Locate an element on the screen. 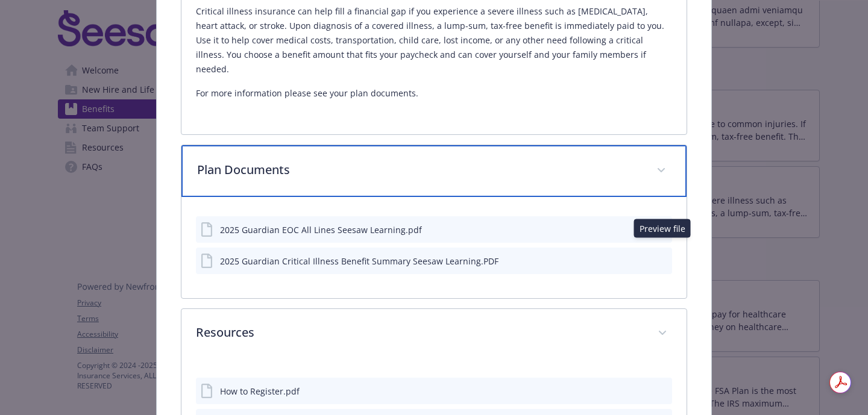 The height and width of the screenshot is (415, 868). div: How to Register.pdf is located at coordinates (260, 391).